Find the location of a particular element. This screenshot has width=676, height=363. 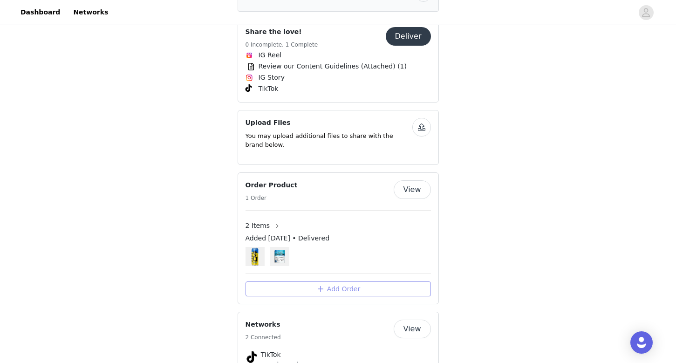

h5: 2 Connected is located at coordinates (263, 337).